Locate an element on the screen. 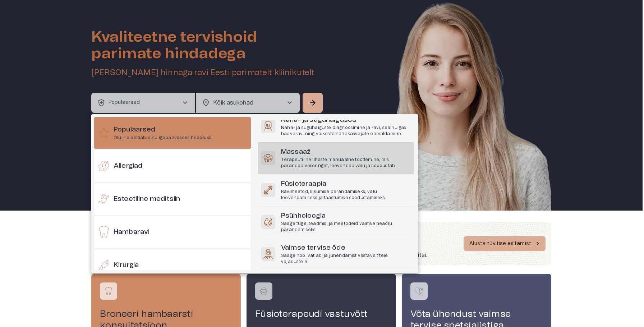  h6: Kirurgia is located at coordinates (126, 265).